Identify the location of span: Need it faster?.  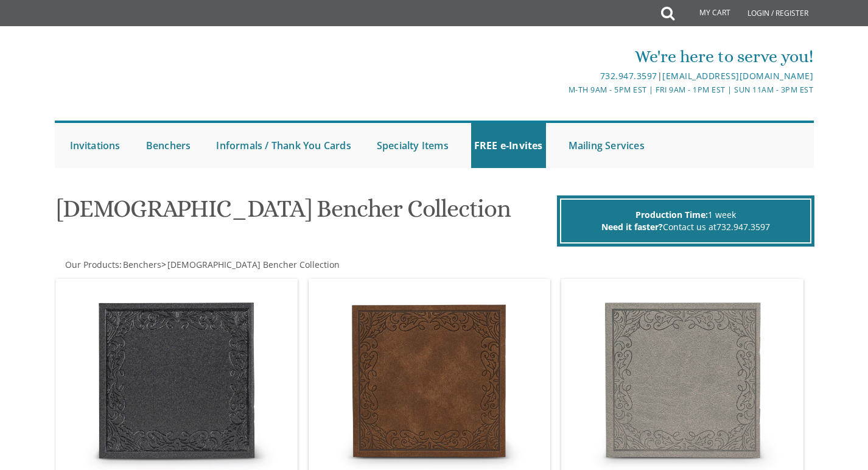
(631, 226).